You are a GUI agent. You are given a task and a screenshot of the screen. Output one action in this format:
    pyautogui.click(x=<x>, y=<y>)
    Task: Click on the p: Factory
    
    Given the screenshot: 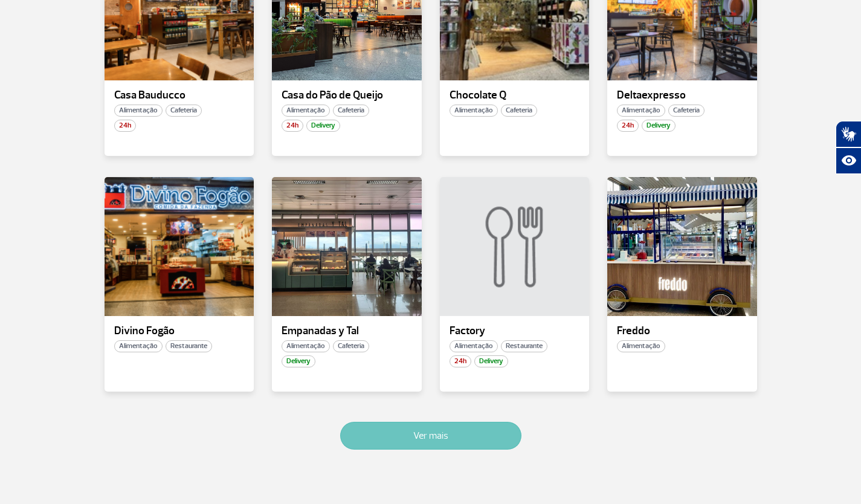 What is the action you would take?
    pyautogui.click(x=515, y=331)
    